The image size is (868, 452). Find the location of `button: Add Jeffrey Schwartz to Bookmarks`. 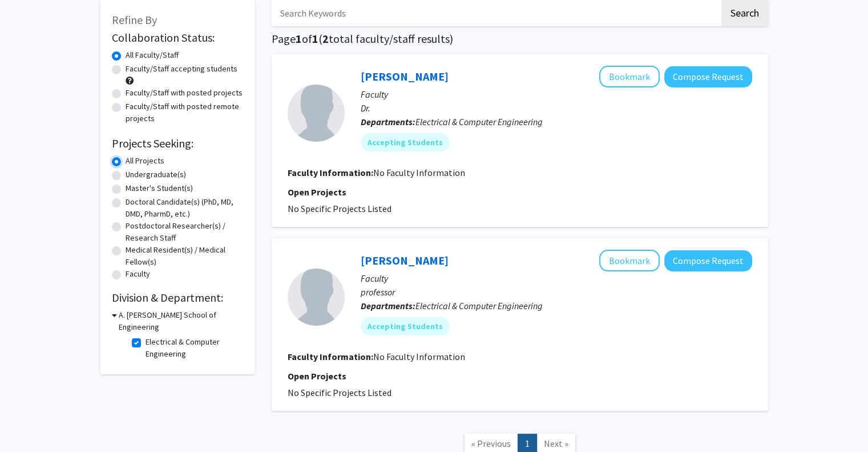

button: Add Jeffrey Schwartz to Bookmarks is located at coordinates (629, 76).